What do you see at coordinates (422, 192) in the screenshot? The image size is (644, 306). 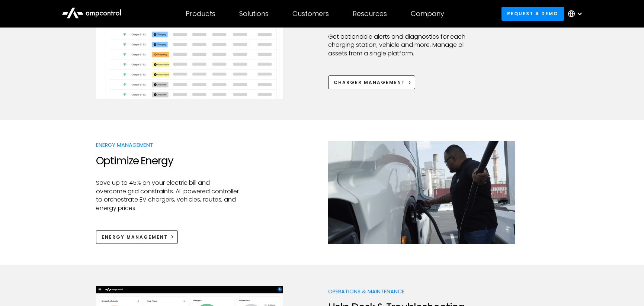 I see `img: Ampcontrol EV fleet charging solutions for energy management` at bounding box center [422, 192].